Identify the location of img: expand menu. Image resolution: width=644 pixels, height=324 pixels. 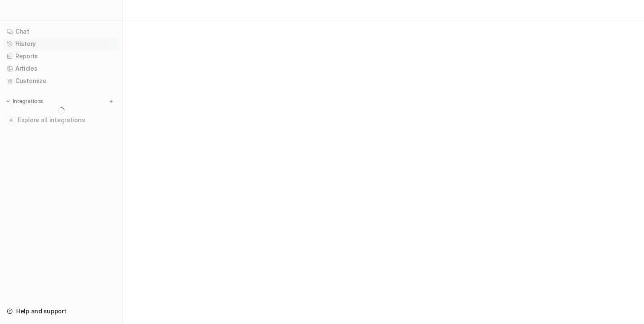
(8, 101).